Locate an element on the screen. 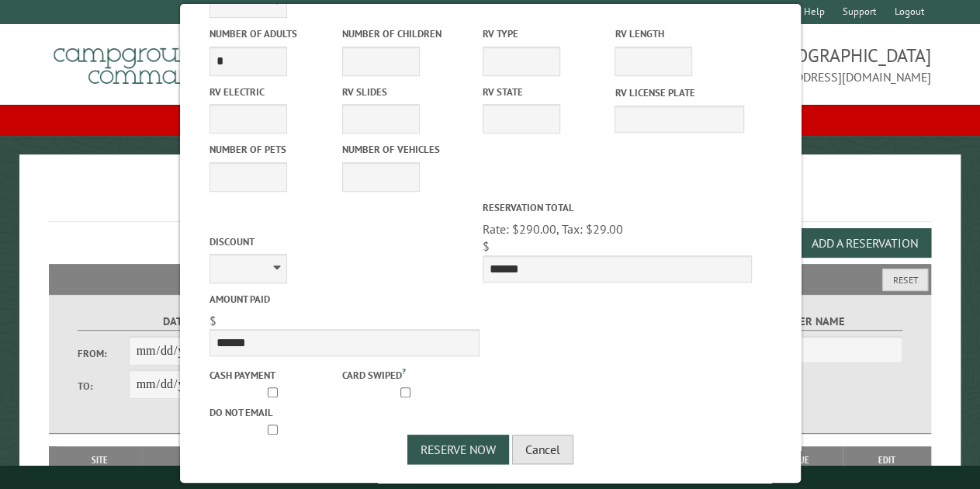 This screenshot has width=980, height=489. label: RV Electric is located at coordinates (273, 92).